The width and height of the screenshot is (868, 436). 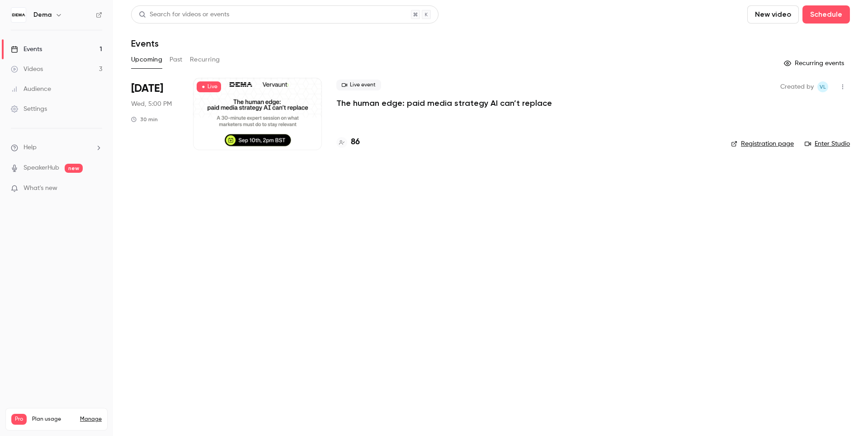 I want to click on div: Audience, so click(x=31, y=89).